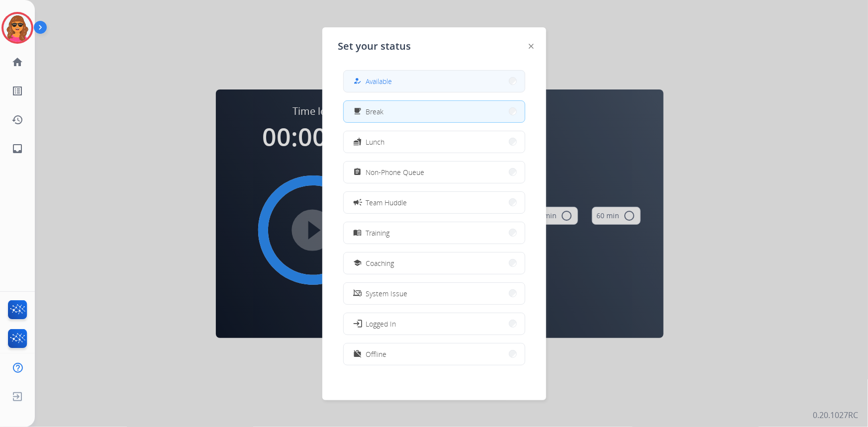  Describe the element at coordinates (380, 263) in the screenshot. I see `span: Coaching` at that location.